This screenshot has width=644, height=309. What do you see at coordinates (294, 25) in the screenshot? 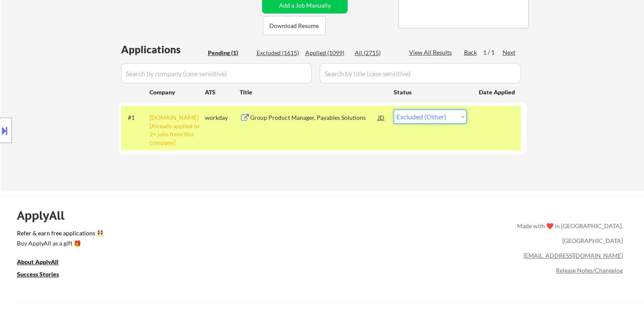
I see `button: Download Resume` at bounding box center [294, 25].